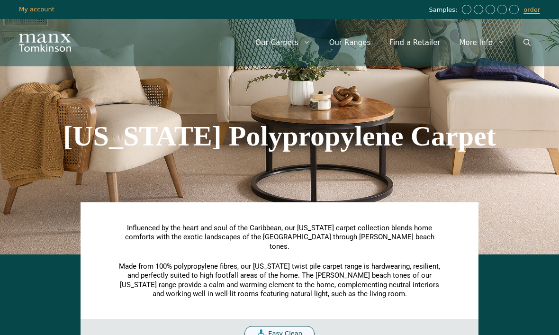  What do you see at coordinates (36, 9) in the screenshot?
I see `a: My account` at bounding box center [36, 9].